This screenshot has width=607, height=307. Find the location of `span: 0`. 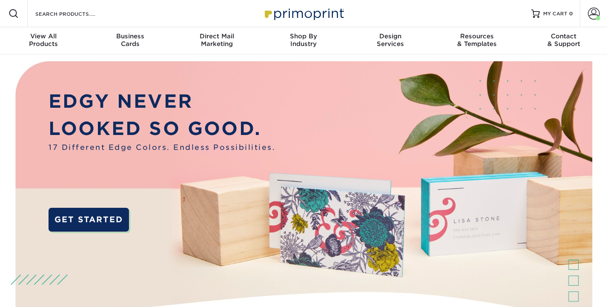

span: 0 is located at coordinates (571, 14).